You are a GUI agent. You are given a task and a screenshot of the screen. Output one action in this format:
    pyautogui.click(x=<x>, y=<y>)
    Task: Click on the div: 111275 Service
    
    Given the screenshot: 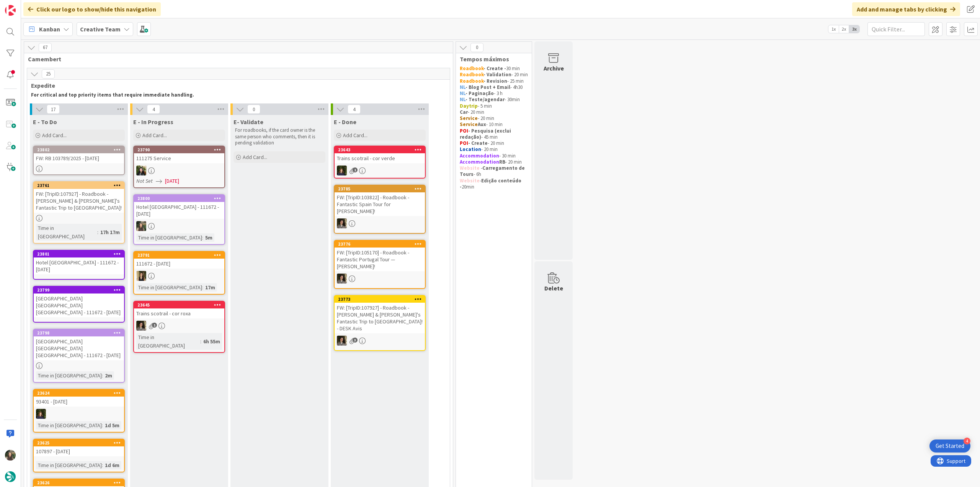 What is the action you would take?
    pyautogui.click(x=179, y=158)
    